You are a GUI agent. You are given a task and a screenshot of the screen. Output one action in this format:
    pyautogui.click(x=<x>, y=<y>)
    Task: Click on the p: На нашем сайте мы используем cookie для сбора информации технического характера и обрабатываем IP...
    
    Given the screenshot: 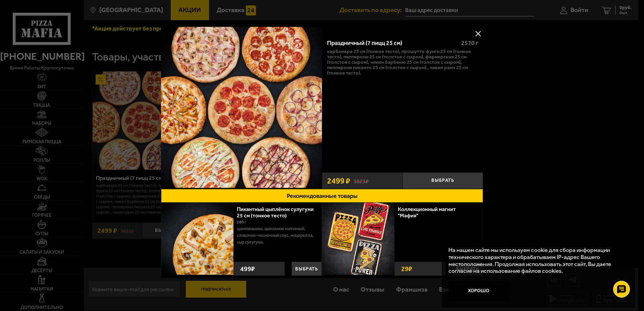 What is the action you would take?
    pyautogui.click(x=536, y=260)
    